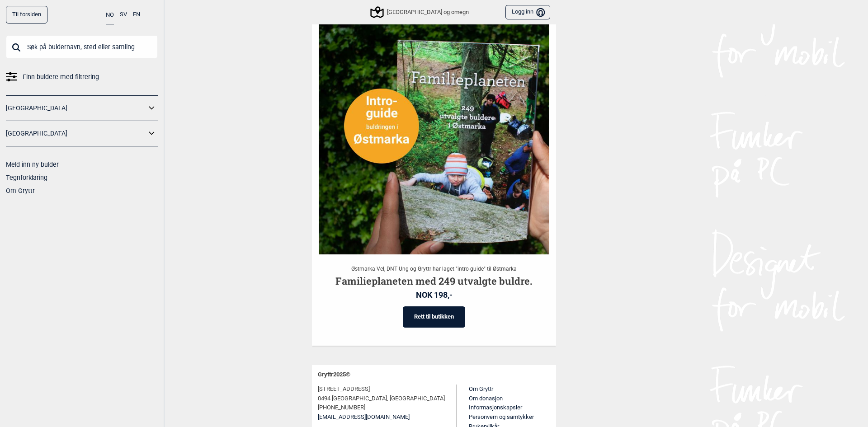 The image size is (868, 427). Describe the element at coordinates (501, 416) in the screenshot. I see `a: Personvern og samtykker` at that location.